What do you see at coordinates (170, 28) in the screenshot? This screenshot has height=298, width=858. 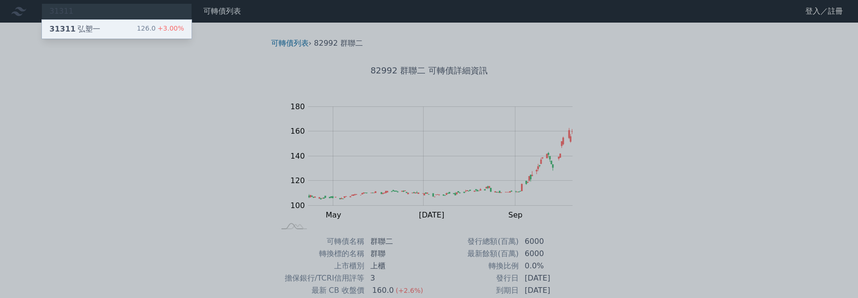 I see `span: +3.00%` at bounding box center [170, 28].